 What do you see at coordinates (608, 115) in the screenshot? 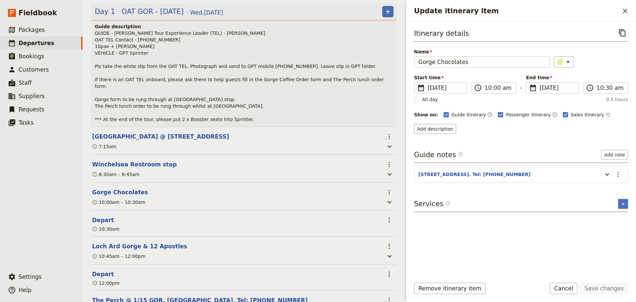
I see `button: Time not shown on sales itinerary` at bounding box center [608, 115].